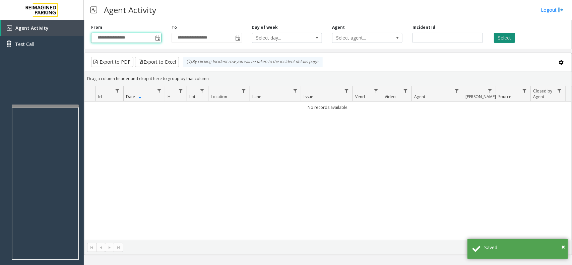 The width and height of the screenshot is (572, 265). Describe the element at coordinates (157, 62) in the screenshot. I see `button: Export to Excel` at that location.